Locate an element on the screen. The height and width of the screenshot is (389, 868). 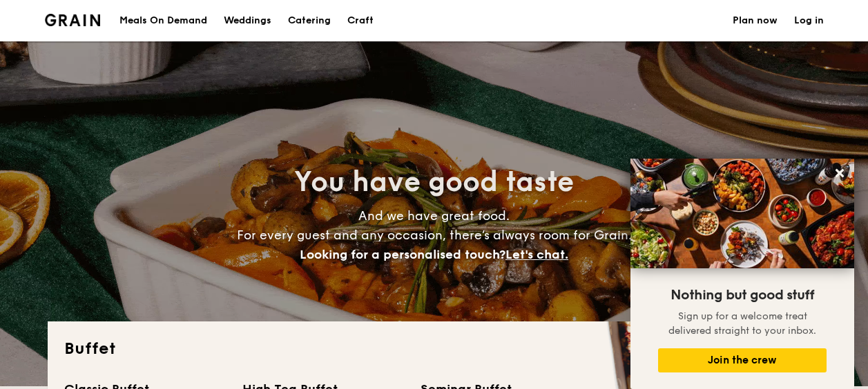
button: Close is located at coordinates (840, 173).